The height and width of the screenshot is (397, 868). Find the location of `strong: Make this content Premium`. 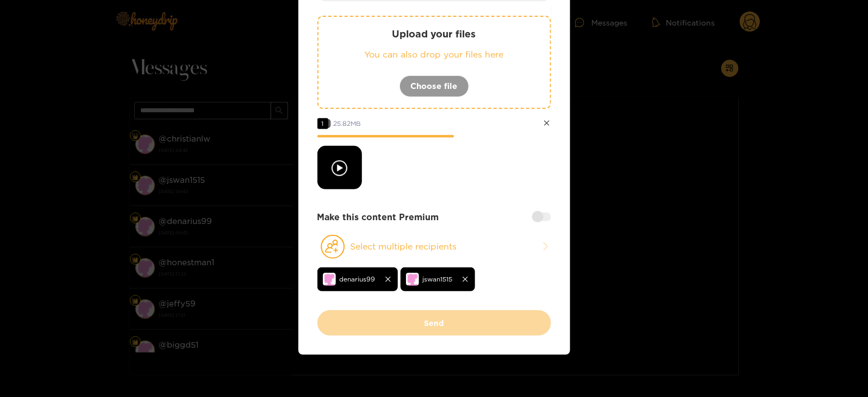

strong: Make this content Premium is located at coordinates (378, 217).